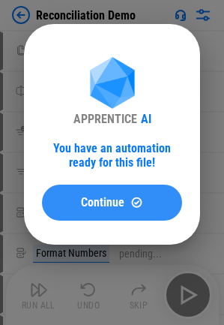  What do you see at coordinates (105, 119) in the screenshot?
I see `div: APPRENTICE` at bounding box center [105, 119].